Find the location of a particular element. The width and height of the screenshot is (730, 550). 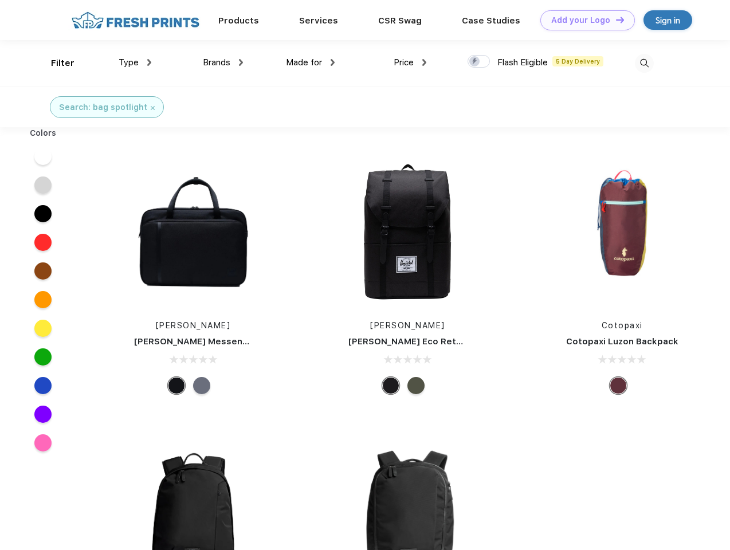

img: DT is located at coordinates (620, 19).